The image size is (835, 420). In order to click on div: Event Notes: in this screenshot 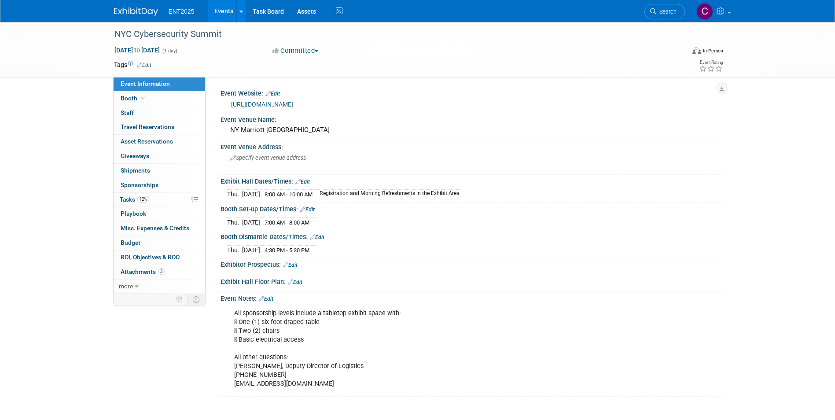, I will do `click(471, 298)`.